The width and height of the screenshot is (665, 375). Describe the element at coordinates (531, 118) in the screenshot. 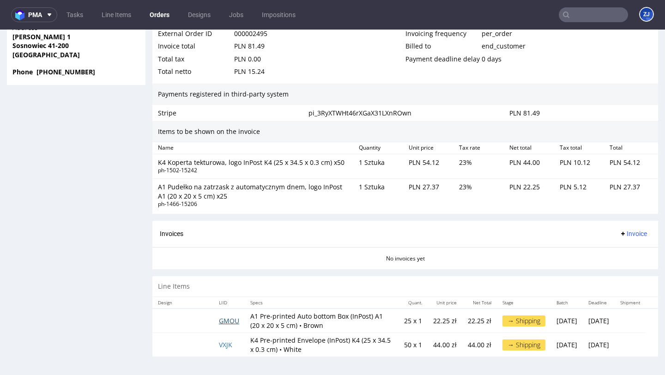

I see `div: Net total` at that location.